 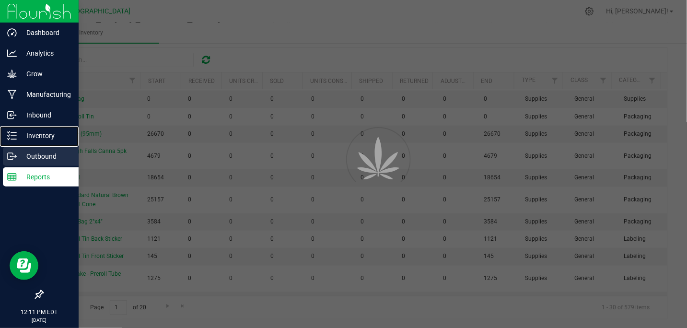 What do you see at coordinates (12, 33) in the screenshot?
I see `inline-svg: Dashboard` at bounding box center [12, 33].